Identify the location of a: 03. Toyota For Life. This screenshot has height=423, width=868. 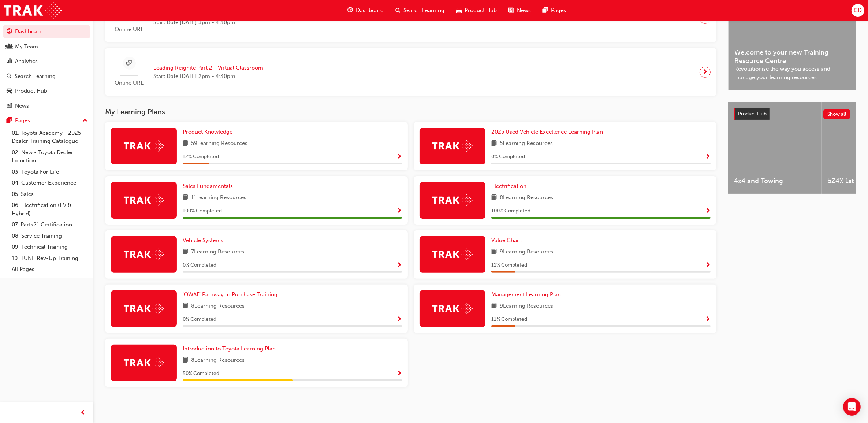
(49, 172).